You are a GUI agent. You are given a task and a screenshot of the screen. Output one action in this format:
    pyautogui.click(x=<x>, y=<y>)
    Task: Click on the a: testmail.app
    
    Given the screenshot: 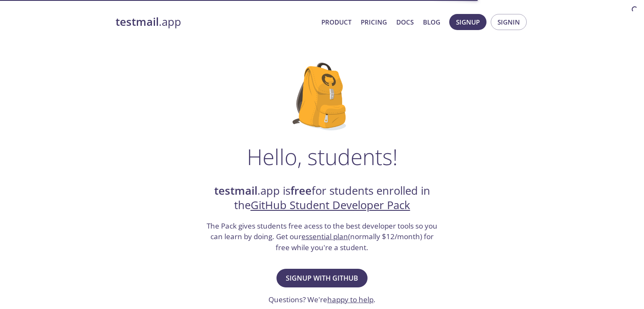 What is the action you would take?
    pyautogui.click(x=216, y=22)
    